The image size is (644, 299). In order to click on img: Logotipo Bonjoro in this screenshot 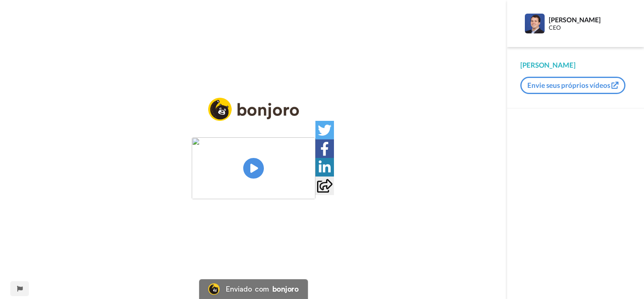, I will do `click(214, 289)`.